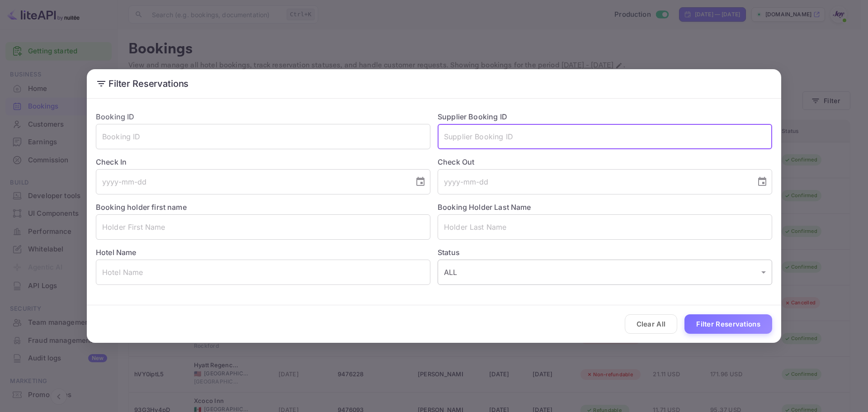 The image size is (868, 412). Describe the element at coordinates (729, 324) in the screenshot. I see `button: Filter Reservations` at that location.